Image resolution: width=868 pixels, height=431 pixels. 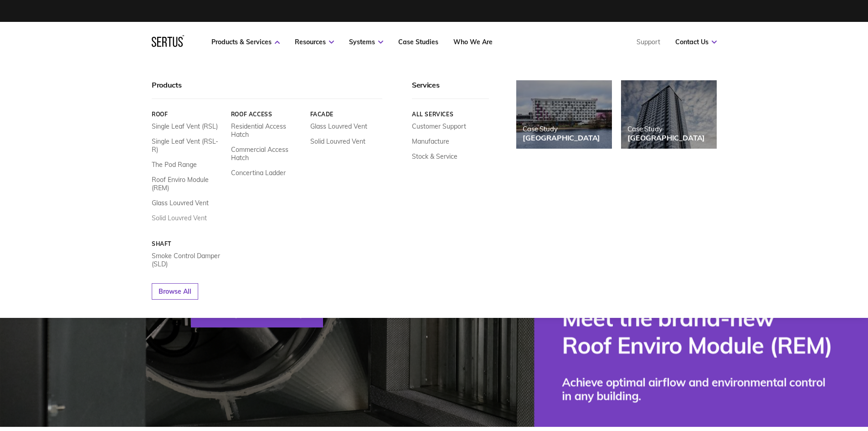 What do you see at coordinates (266, 154) in the screenshot?
I see `a: Commercial Access Hatch` at bounding box center [266, 154].